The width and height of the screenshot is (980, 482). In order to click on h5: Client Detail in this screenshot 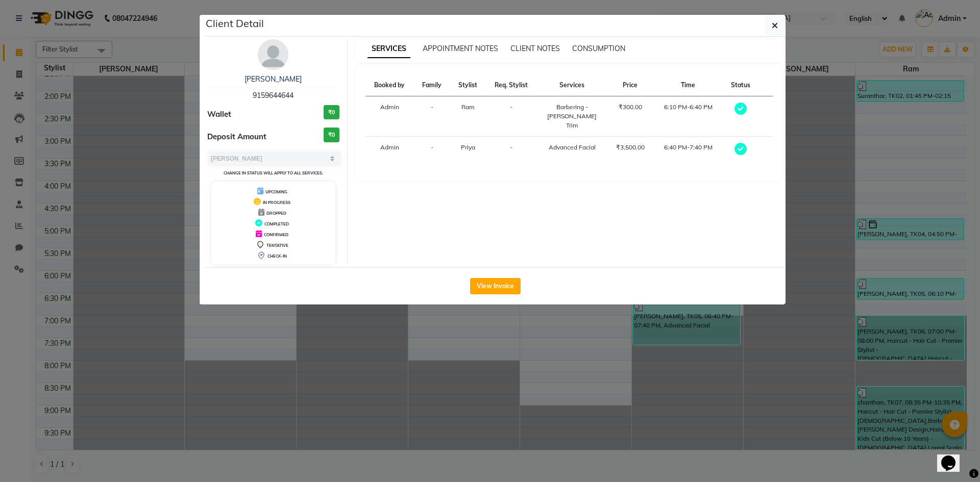, I will do `click(234, 24)`.